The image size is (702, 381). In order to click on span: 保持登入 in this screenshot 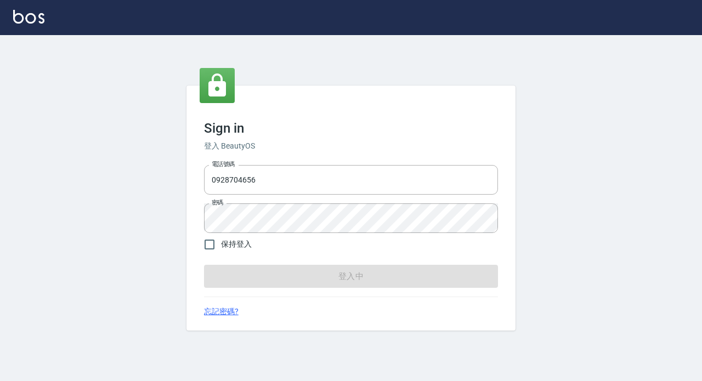, I will do `click(236, 244)`.